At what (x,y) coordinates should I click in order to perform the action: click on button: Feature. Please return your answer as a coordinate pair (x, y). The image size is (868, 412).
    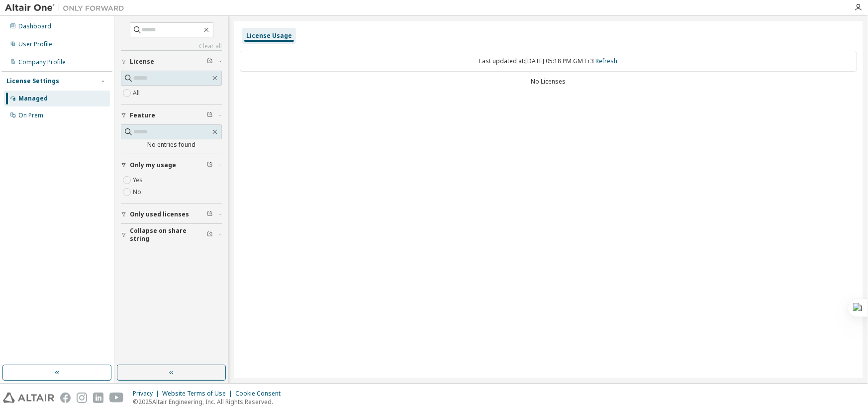
    Looking at the image, I should click on (171, 116).